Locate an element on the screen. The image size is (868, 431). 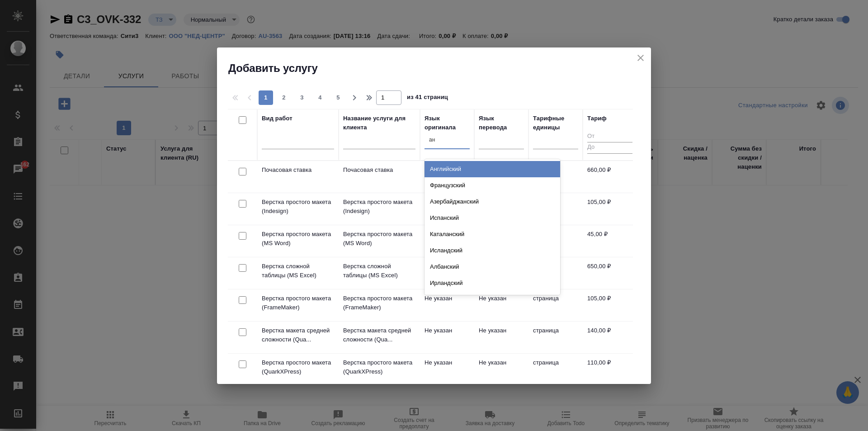
button: 2 is located at coordinates (284, 98).